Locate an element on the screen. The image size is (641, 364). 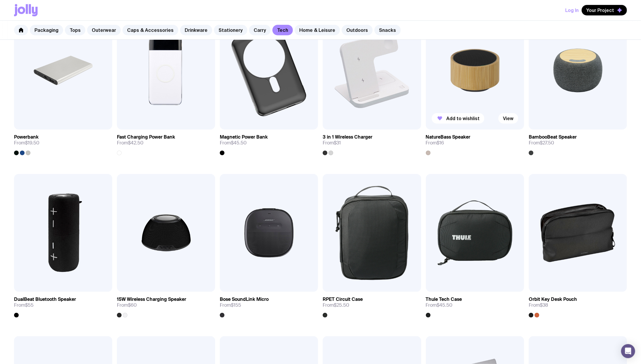
h3: 15W Wireless Charging Speaker is located at coordinates (152, 299).